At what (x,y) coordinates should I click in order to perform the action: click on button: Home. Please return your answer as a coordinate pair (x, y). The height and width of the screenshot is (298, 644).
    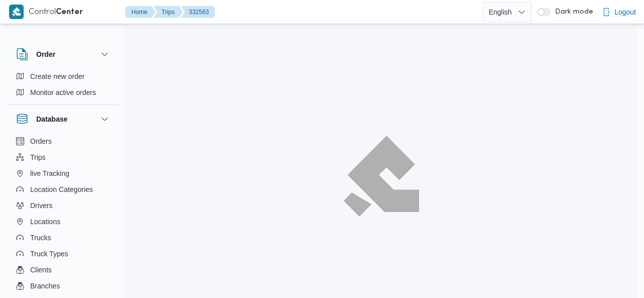
    Looking at the image, I should click on (140, 12).